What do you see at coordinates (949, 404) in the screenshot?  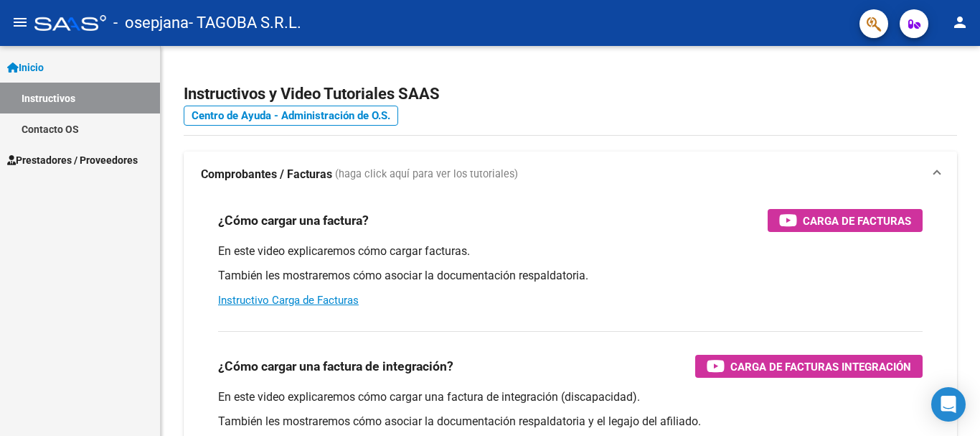 I see `div: Open Intercom Messenger` at bounding box center [949, 404].